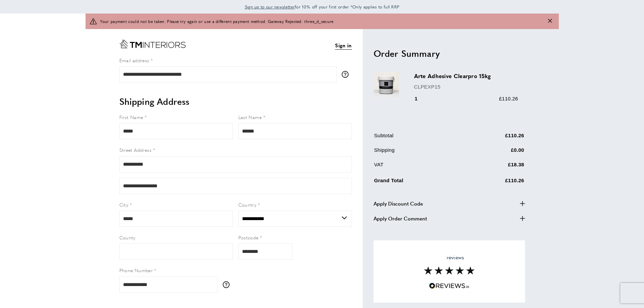 Image resolution: width=644 pixels, height=308 pixels. Describe the element at coordinates (449, 270) in the screenshot. I see `img: Reviews section` at that location.